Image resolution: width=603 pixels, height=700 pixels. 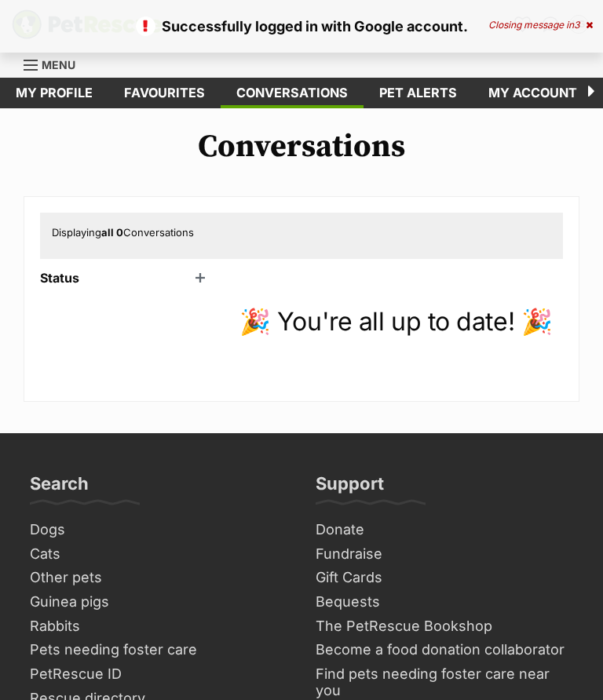 I want to click on span: Menu, so click(x=58, y=64).